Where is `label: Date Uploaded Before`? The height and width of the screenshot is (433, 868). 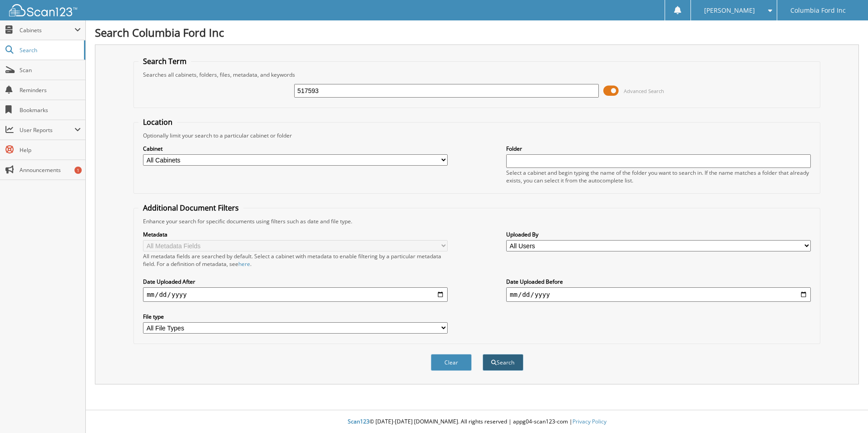
label: Date Uploaded Before is located at coordinates (658, 281).